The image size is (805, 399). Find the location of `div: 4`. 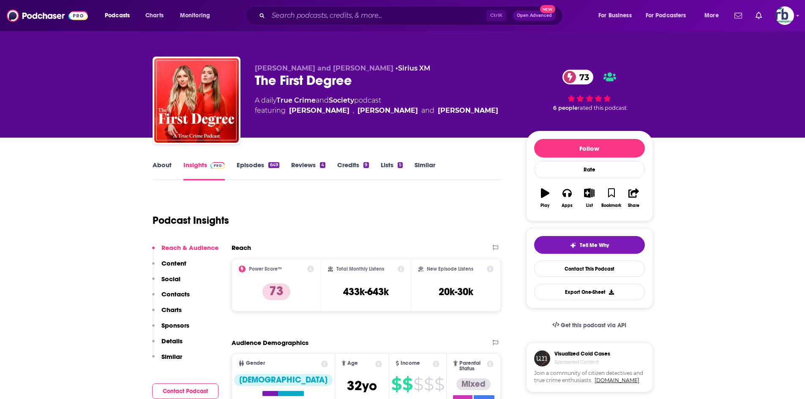

div: 4 is located at coordinates (322, 165).